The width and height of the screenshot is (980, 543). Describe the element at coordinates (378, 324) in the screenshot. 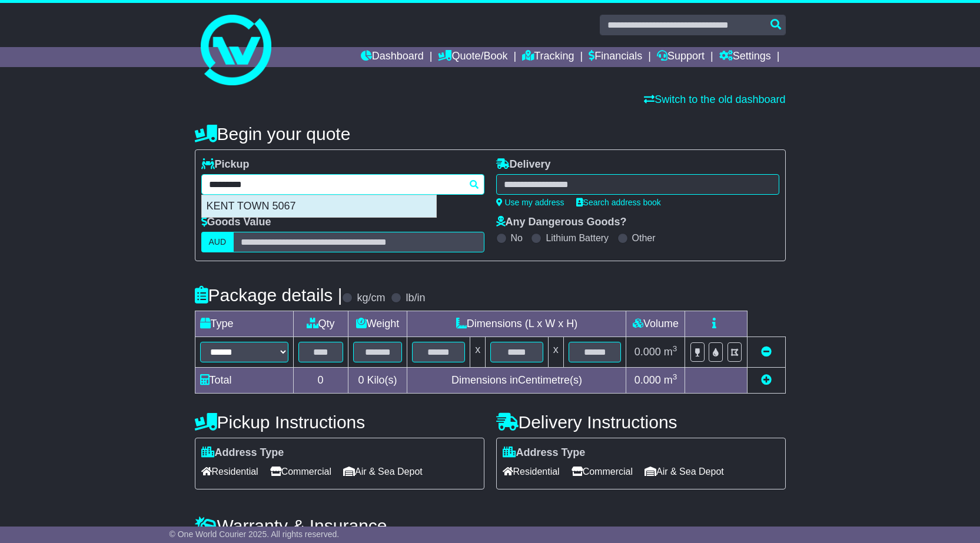

I see `td: Weight` at that location.